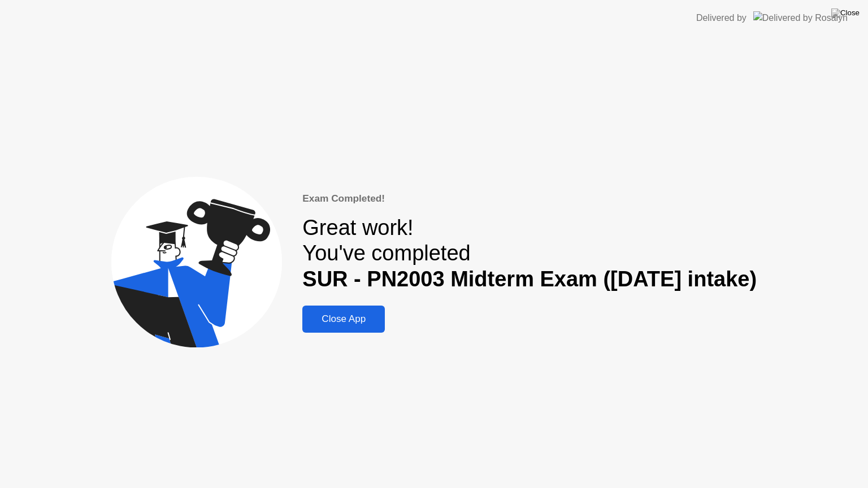  Describe the element at coordinates (721, 18) in the screenshot. I see `div: Delivered by` at that location.